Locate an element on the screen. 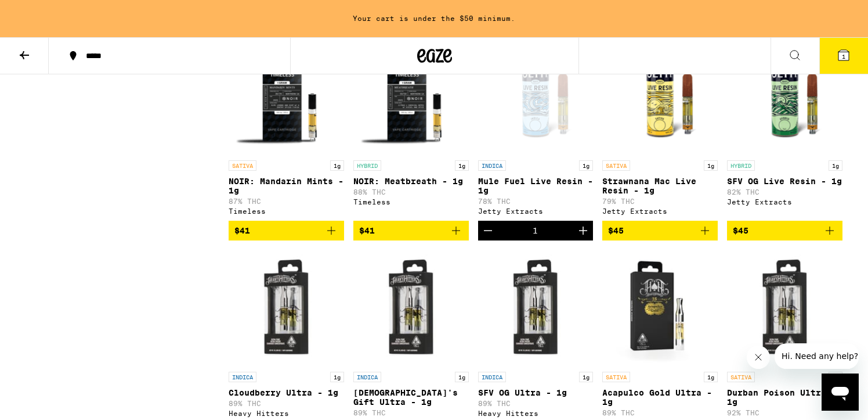 The width and height of the screenshot is (868, 420). p: SFV OG Ultra - 1g is located at coordinates (535, 392).